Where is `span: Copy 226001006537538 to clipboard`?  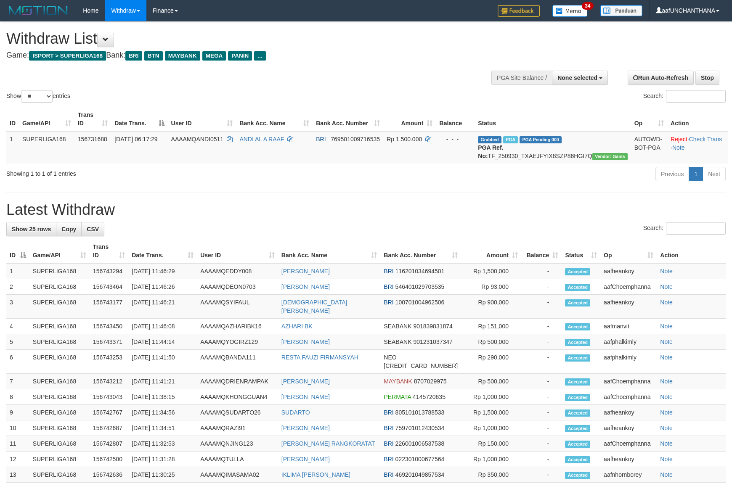 span: Copy 226001006537538 to clipboard is located at coordinates (420, 444).